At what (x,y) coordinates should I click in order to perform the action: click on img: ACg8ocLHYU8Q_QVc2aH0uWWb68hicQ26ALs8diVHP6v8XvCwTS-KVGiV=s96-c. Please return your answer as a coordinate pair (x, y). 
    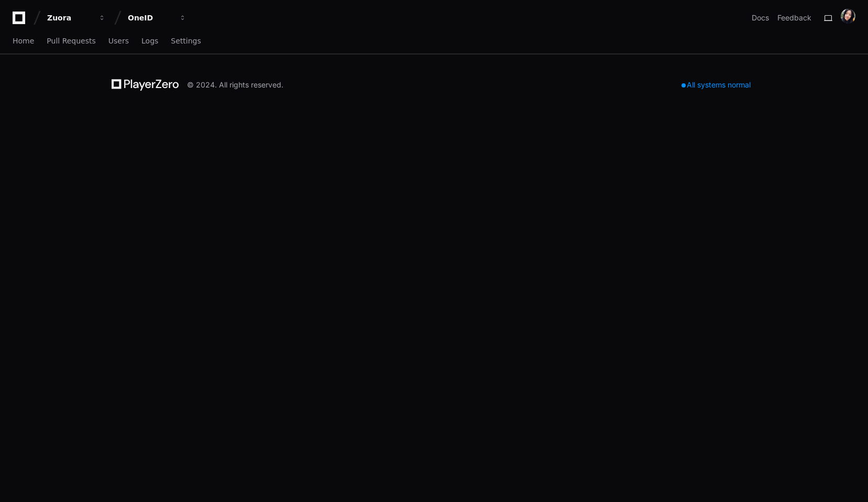
    Looking at the image, I should click on (848, 17).